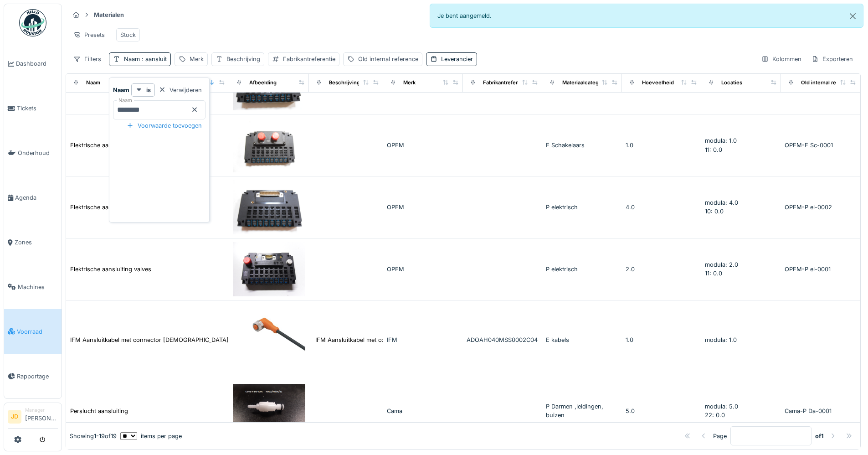 The height and width of the screenshot is (455, 868). What do you see at coordinates (715, 415) in the screenshot?
I see `span: 22: 0.0` at bounding box center [715, 415].